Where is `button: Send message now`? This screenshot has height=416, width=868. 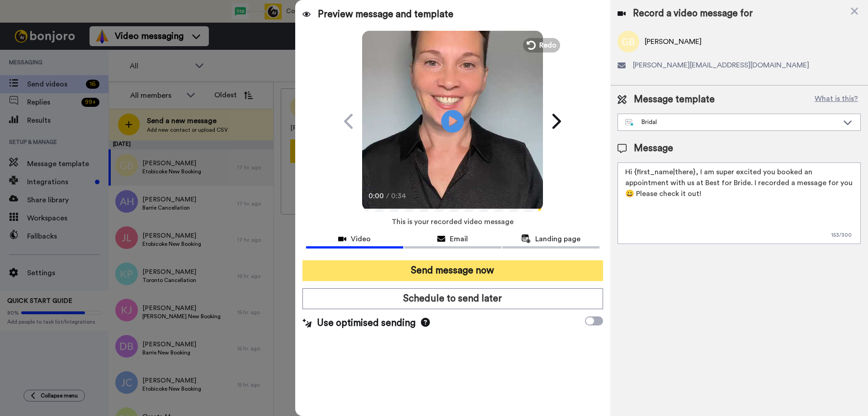
button: Send message now is located at coordinates (452, 271).